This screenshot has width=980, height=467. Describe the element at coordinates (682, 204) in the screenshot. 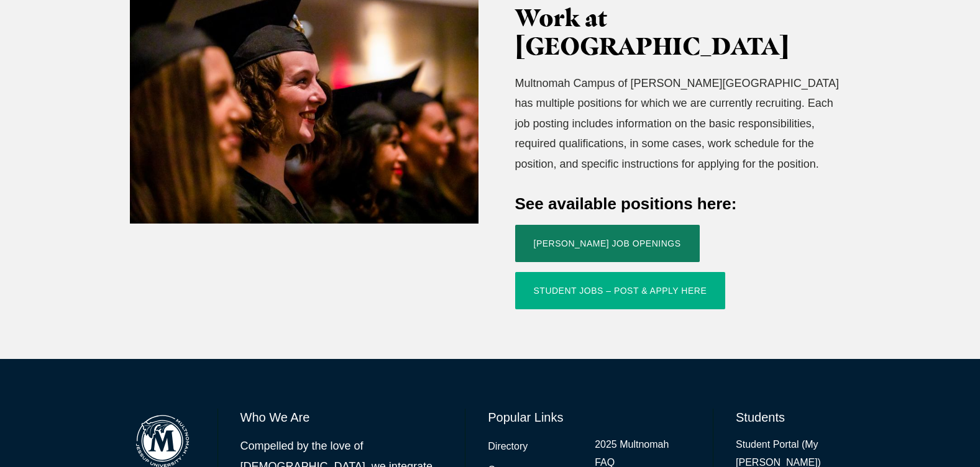

I see `h4: See available positions here:` at that location.